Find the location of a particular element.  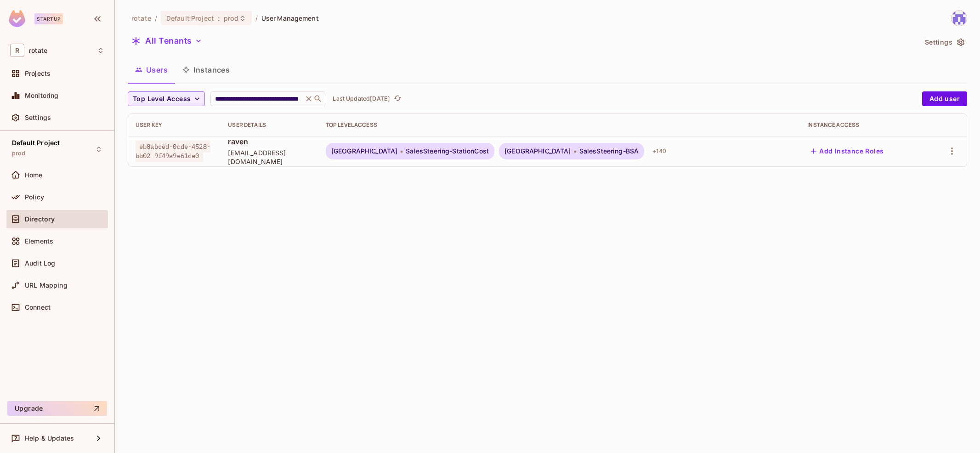

button: All Tenants is located at coordinates (167, 41).